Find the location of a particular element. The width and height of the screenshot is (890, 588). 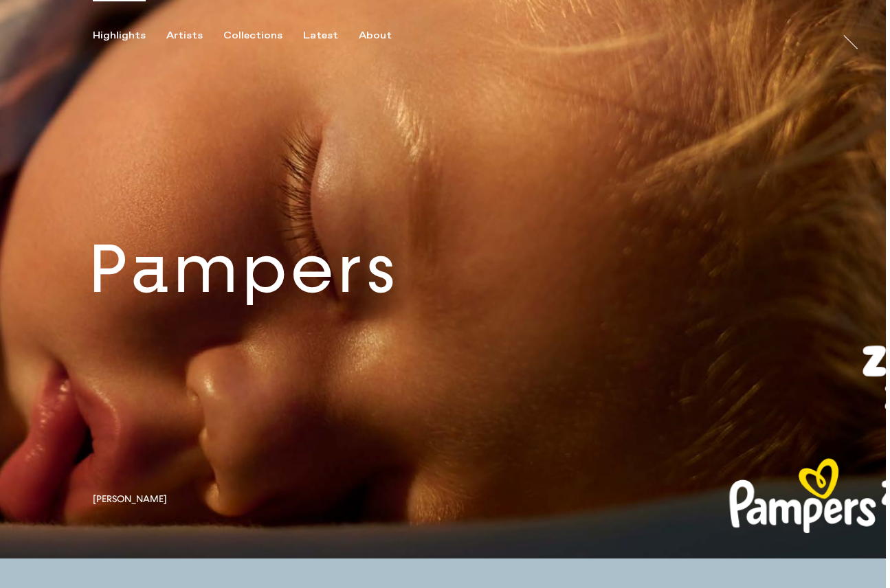

button: Highlights is located at coordinates (129, 36).